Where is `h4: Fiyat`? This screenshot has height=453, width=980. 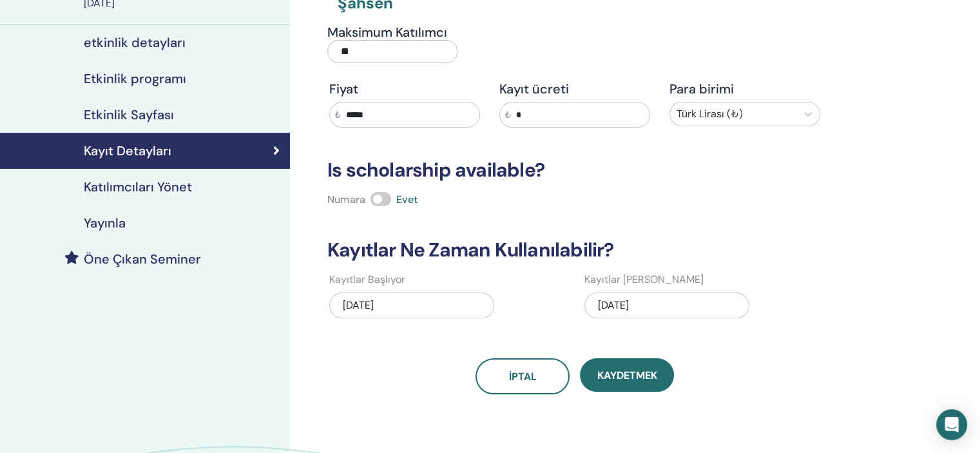
h4: Fiyat is located at coordinates (405, 89).